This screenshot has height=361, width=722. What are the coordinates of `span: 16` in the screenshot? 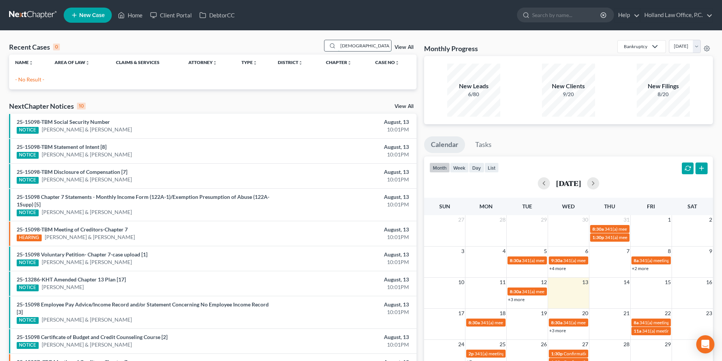 It's located at (709, 282).